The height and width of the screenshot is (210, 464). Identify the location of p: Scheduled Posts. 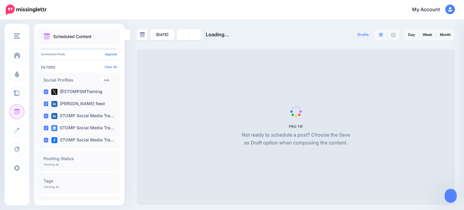
(79, 54).